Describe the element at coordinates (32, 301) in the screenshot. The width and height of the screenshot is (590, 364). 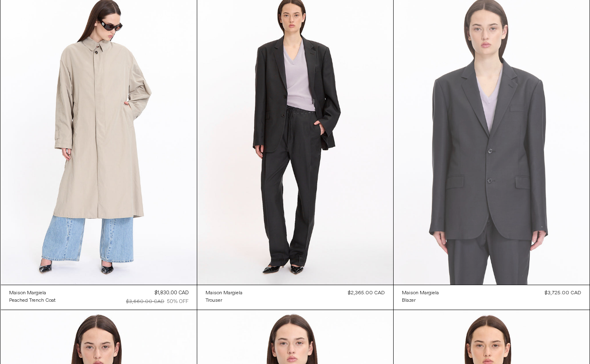
I see `div: Peached Trench Coat` at that location.